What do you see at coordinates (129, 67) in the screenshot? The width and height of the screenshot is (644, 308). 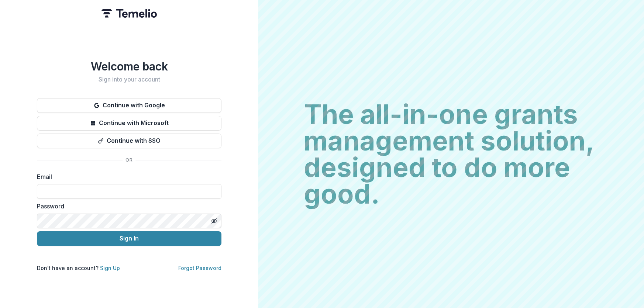 I see `h1: Welcome back` at bounding box center [129, 67].